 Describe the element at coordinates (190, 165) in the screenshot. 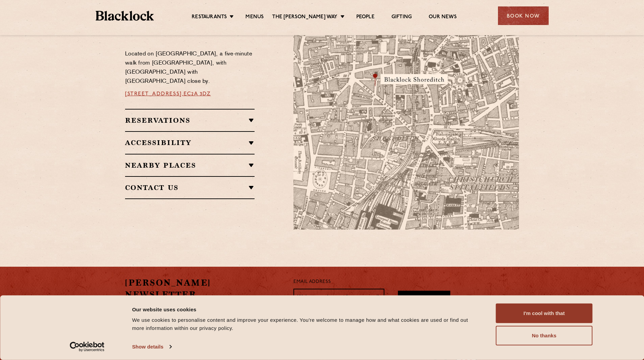

I see `h2: Nearby Places` at that location.